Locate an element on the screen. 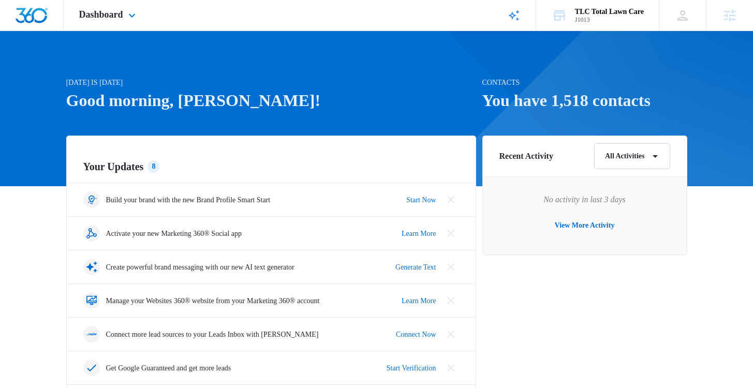  p: Contacts is located at coordinates (585, 82).